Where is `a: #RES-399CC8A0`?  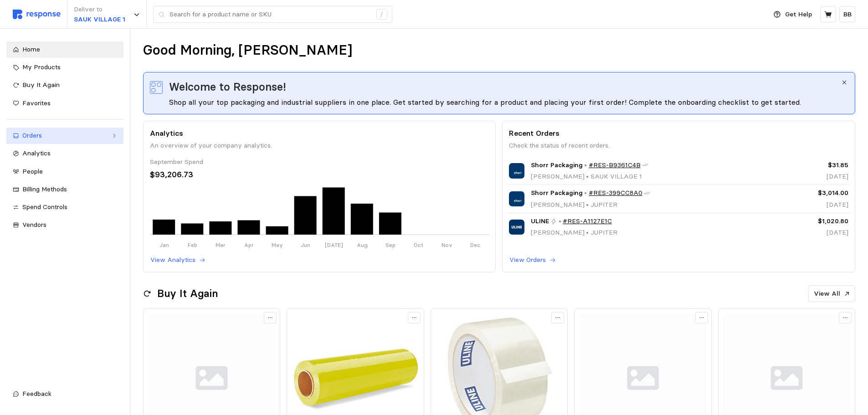
a: #RES-399CC8A0 is located at coordinates (615, 193).